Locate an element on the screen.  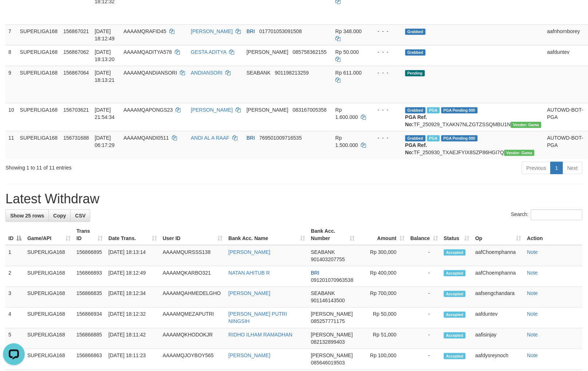
span: Rp 348.000 is located at coordinates (348, 31).